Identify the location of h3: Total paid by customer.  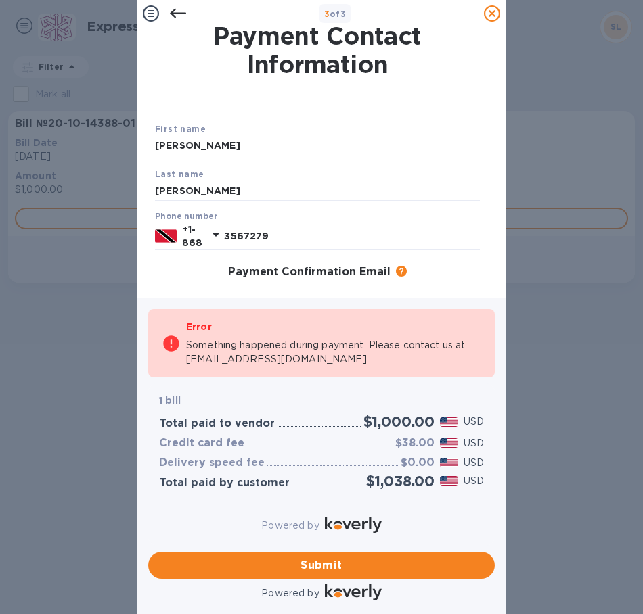
(224, 483).